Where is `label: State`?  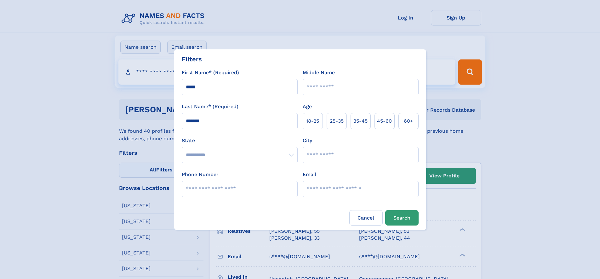
label: State is located at coordinates (240, 141).